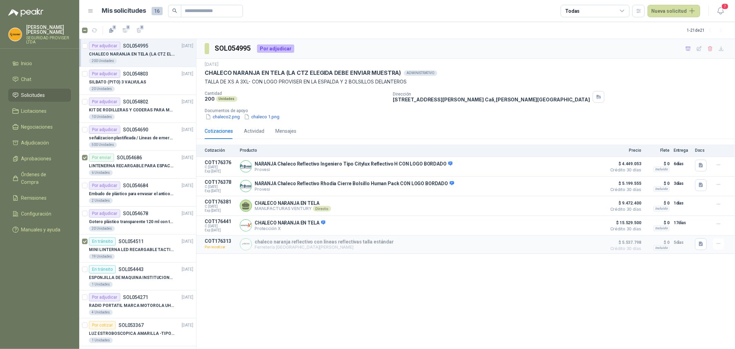  What do you see at coordinates (322, 209) in the screenshot?
I see `div: Directo` at bounding box center [322, 209].